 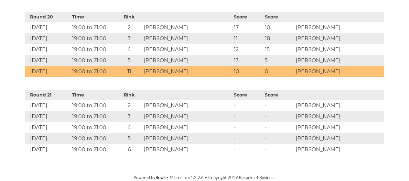 What do you see at coordinates (279, 71) in the screenshot?
I see `td: 0` at bounding box center [279, 71].